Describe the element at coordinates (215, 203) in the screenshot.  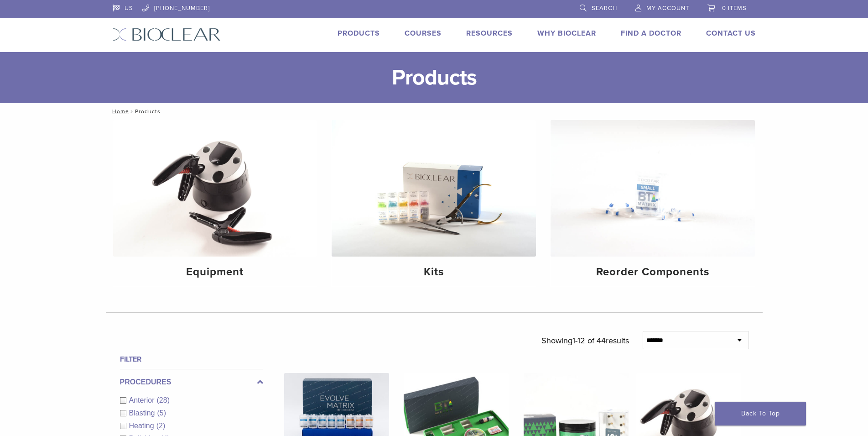
I see `a: Equipment` at that location.